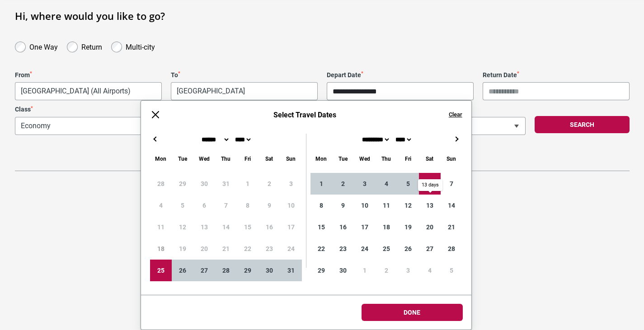 The width and height of the screenshot is (644, 330). What do you see at coordinates (387, 227) in the screenshot?
I see `div: 18` at bounding box center [387, 227].